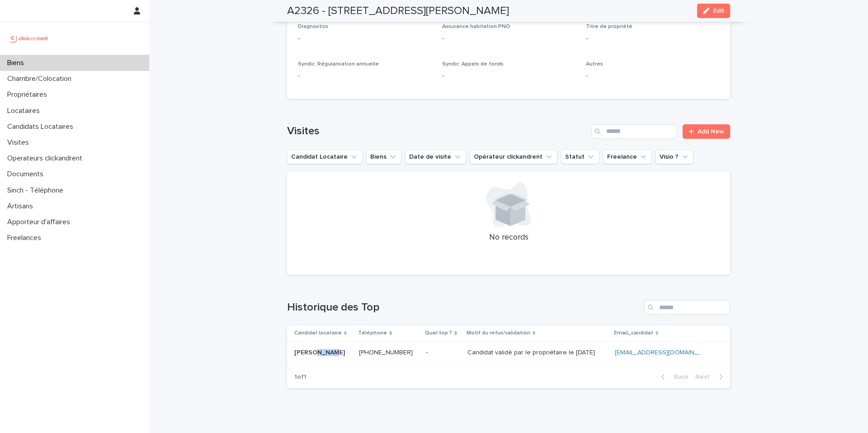  What do you see at coordinates (26, 238) in the screenshot?
I see `p: Freelances` at bounding box center [26, 238].